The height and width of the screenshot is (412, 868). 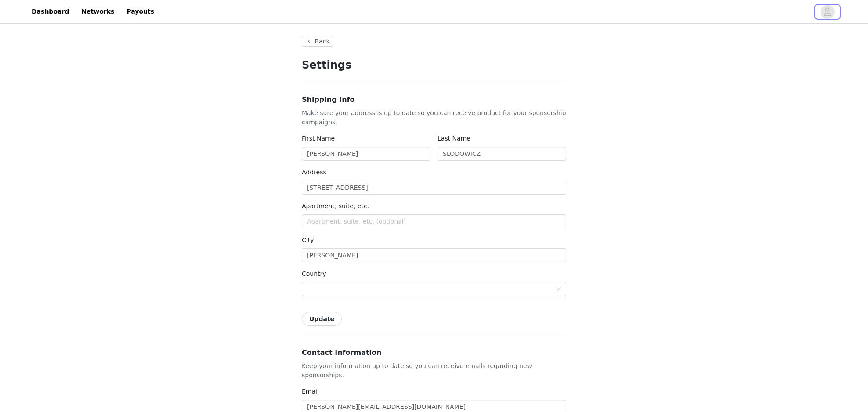 What do you see at coordinates (434, 255) in the screenshot?
I see `input: City` at bounding box center [434, 255].